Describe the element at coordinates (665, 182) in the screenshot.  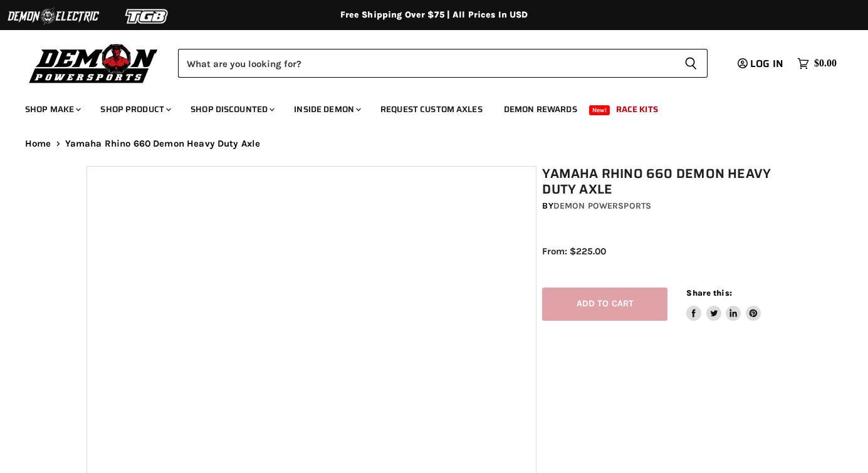
I see `h1: Yamaha Rhino 660 Demon Heavy Duty Axle` at that location.